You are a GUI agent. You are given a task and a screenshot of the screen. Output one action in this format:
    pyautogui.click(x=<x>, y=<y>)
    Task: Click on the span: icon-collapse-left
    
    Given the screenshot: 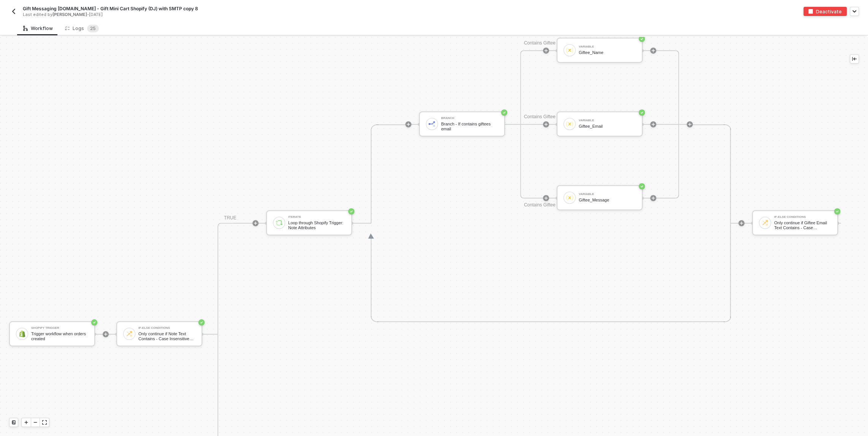 What is the action you would take?
    pyautogui.click(x=854, y=59)
    